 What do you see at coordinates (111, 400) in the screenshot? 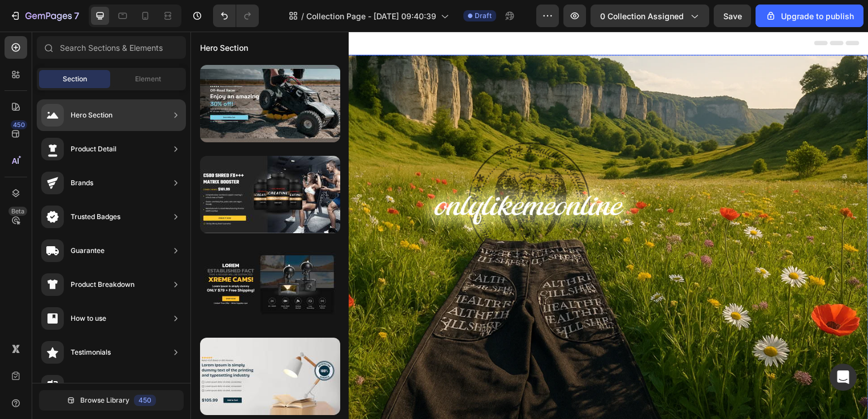
I see `button: Browse Library450` at bounding box center [111, 400].